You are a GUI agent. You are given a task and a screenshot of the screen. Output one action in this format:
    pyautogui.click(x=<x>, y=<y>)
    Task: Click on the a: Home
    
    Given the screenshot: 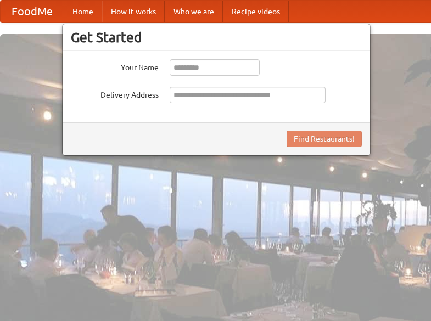 What is the action you would take?
    pyautogui.click(x=83, y=12)
    